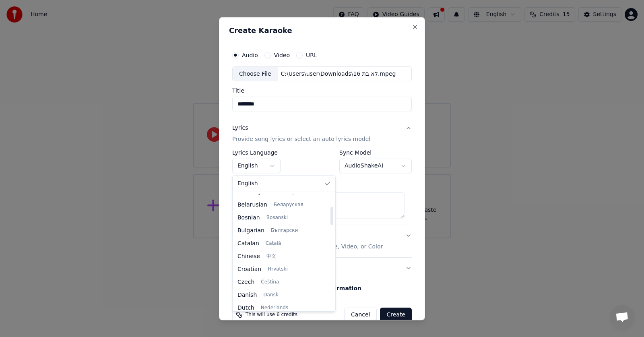 The height and width of the screenshot is (337, 644). What do you see at coordinates (247, 184) in the screenshot?
I see `span: English` at bounding box center [247, 184].